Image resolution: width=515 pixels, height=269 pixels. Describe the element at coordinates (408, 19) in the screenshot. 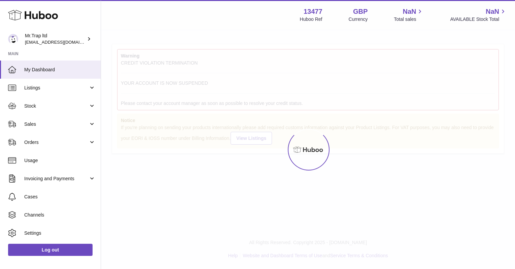

I see `span: Total sales` at that location.